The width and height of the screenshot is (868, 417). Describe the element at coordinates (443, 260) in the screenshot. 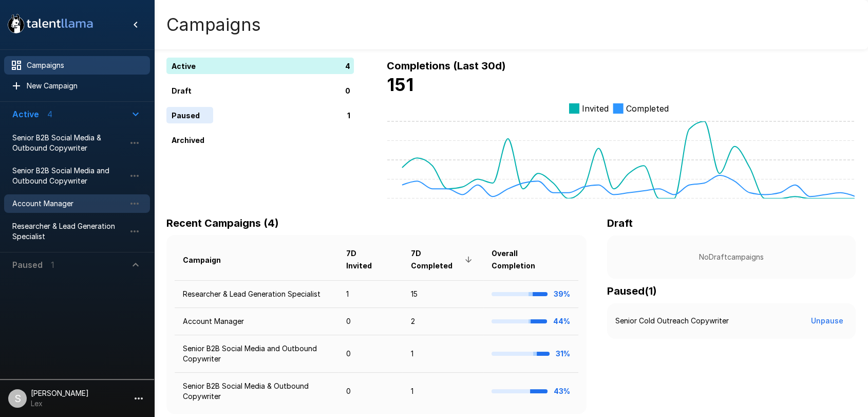

I see `span: 7D Completed` at that location.